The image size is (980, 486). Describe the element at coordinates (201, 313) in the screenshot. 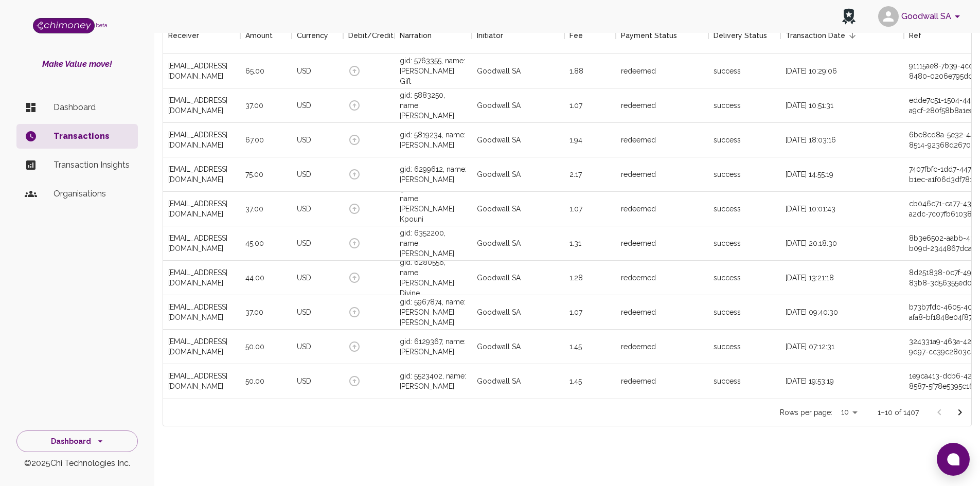

I see `div: kalhanur1@gmail.com` at that location.